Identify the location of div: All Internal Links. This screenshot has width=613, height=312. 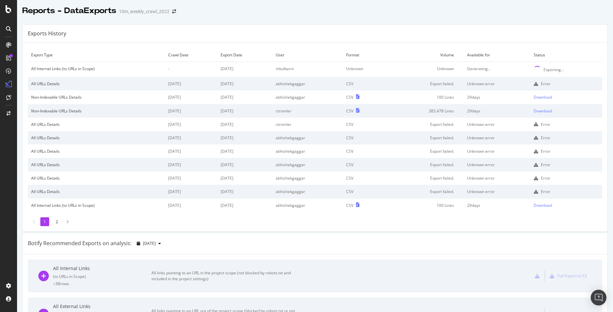
(102, 269).